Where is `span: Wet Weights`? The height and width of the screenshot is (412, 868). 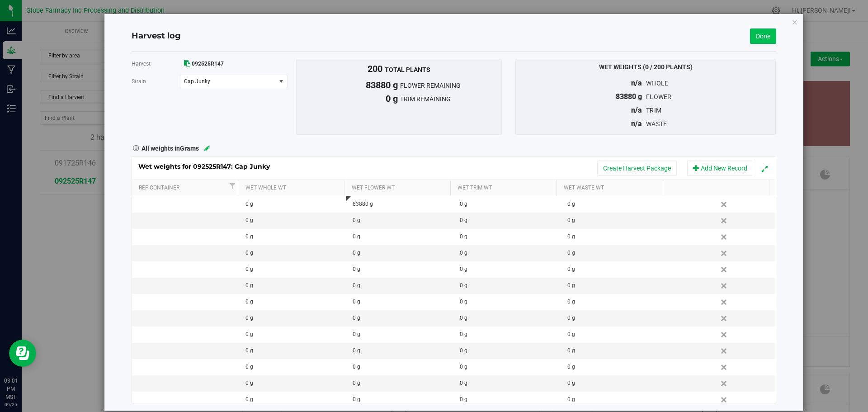 span: Wet Weights is located at coordinates (620, 67).